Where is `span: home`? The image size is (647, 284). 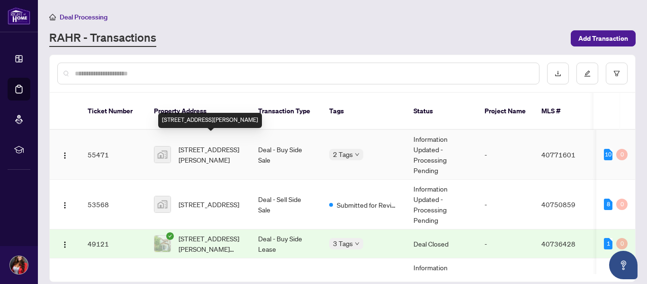 span: home is located at coordinates (53, 17).